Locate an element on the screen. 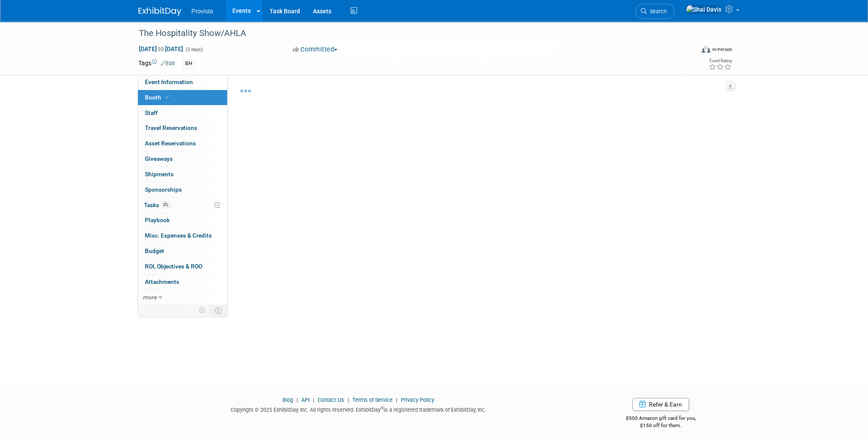 The height and width of the screenshot is (440, 868). div: In-Person is located at coordinates (721, 49).